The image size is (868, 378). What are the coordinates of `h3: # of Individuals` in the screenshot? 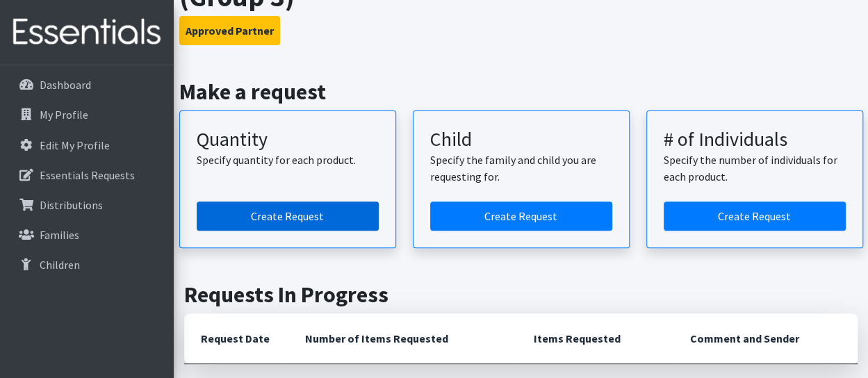 It's located at (755, 139).